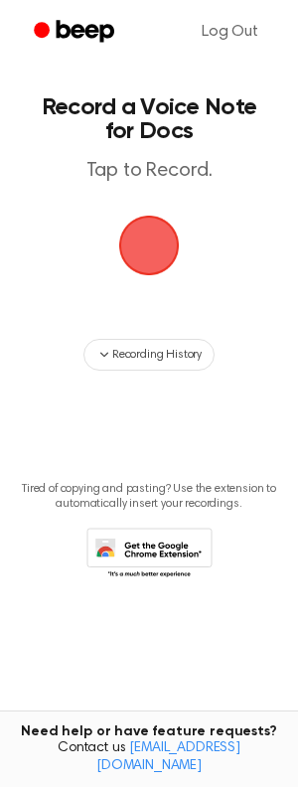 This screenshot has height=787, width=298. Describe the element at coordinates (230, 32) in the screenshot. I see `a: Log Out` at that location.